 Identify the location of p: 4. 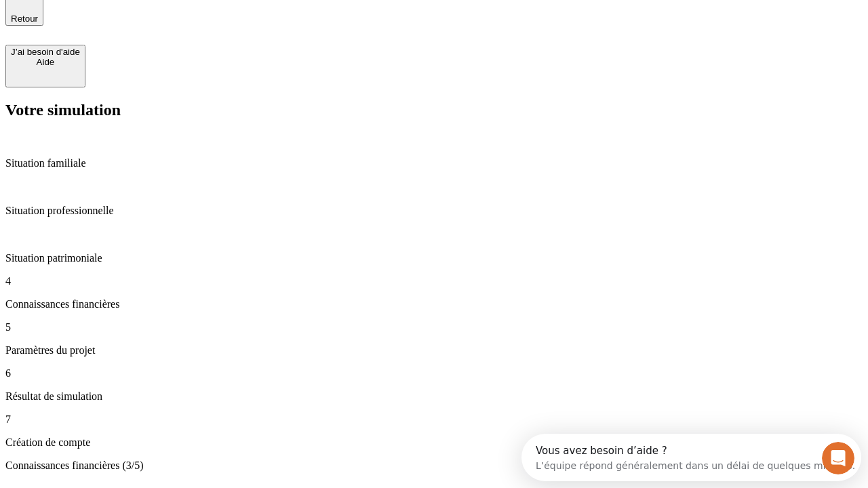
(434, 281).